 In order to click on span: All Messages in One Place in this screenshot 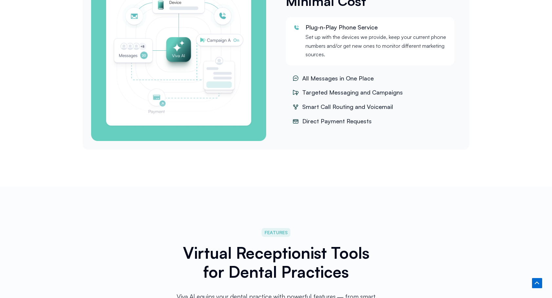, I will do `click(337, 79)`.